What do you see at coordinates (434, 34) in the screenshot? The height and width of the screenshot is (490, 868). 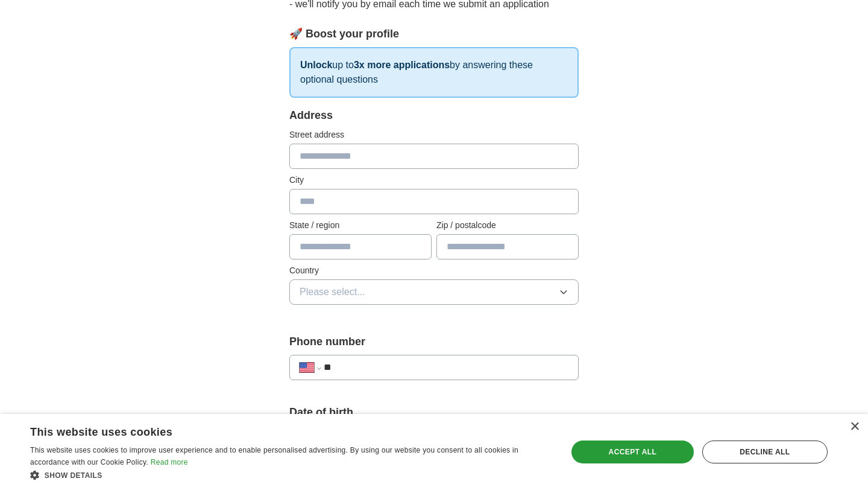 I see `div: 🚀 Boost your profile` at bounding box center [434, 34].